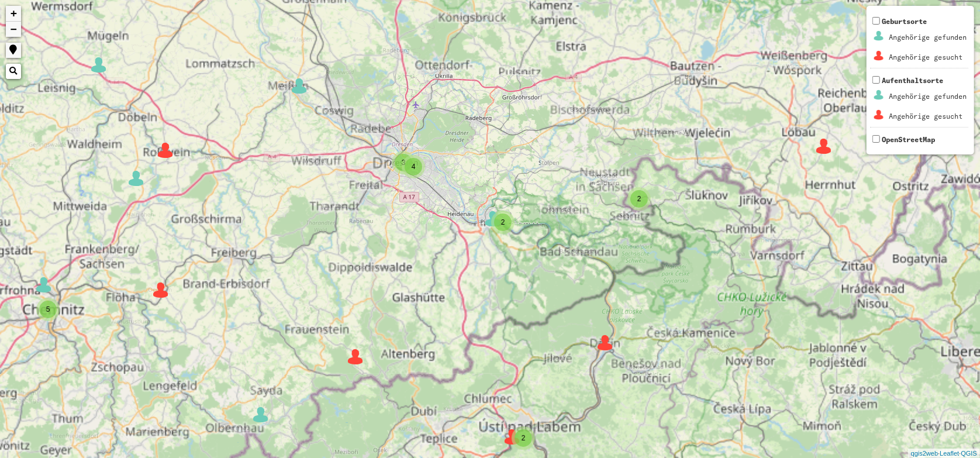 This screenshot has height=458, width=980. I want to click on a: QGIS, so click(969, 454).